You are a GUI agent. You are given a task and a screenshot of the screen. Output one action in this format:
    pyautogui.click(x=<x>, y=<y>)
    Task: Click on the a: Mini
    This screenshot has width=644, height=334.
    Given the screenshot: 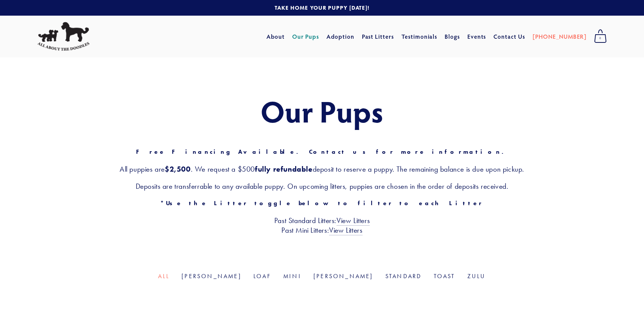 What is the action you would take?
    pyautogui.click(x=292, y=276)
    